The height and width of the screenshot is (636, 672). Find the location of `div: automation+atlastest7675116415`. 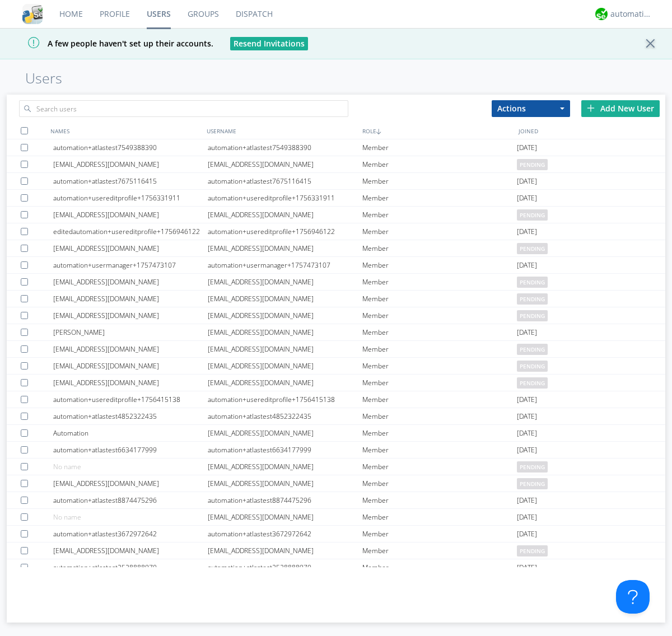

div: automation+atlastest7675116415 is located at coordinates (131, 181).